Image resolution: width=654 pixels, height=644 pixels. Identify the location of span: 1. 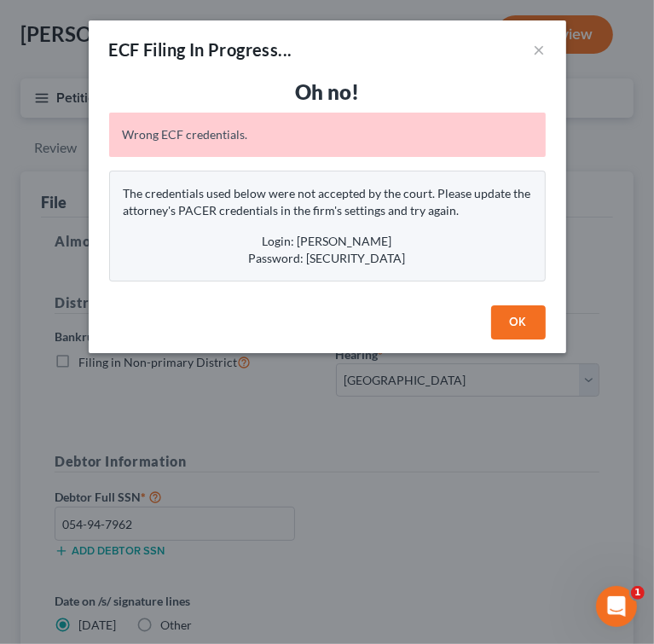
(638, 592).